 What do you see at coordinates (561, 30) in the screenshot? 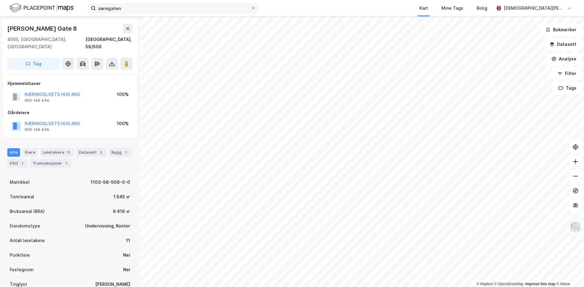
I see `button: Bokmerker` at bounding box center [561, 30].